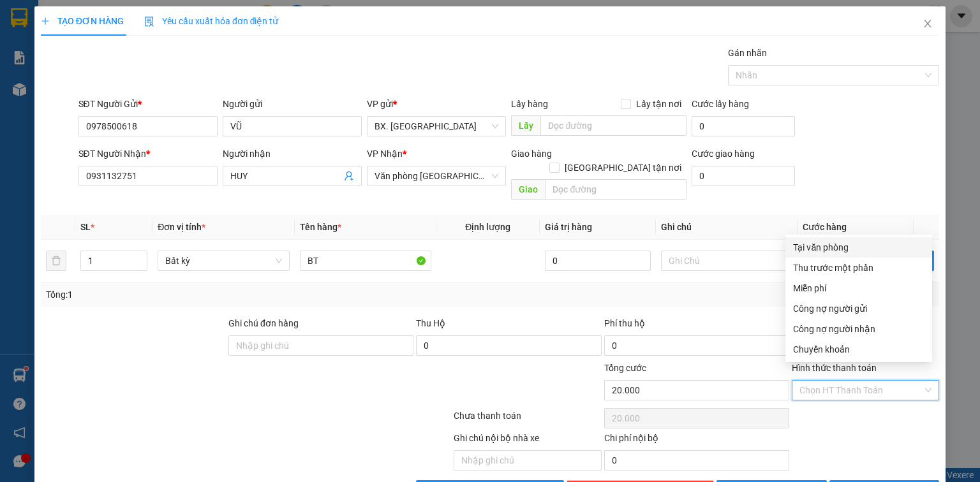 Image resolution: width=980 pixels, height=482 pixels. Describe the element at coordinates (859, 329) in the screenshot. I see `div: Cước gửi hàng sẽ được ghi vào công nợ của người nhận` at that location.